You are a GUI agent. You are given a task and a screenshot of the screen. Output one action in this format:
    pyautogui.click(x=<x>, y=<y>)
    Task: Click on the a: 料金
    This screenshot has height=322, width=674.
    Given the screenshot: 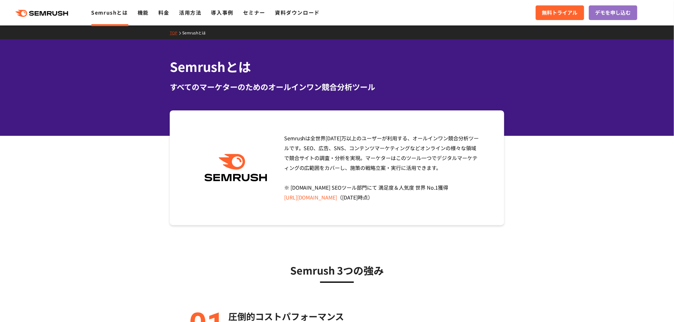 What is the action you would take?
    pyautogui.click(x=164, y=12)
    